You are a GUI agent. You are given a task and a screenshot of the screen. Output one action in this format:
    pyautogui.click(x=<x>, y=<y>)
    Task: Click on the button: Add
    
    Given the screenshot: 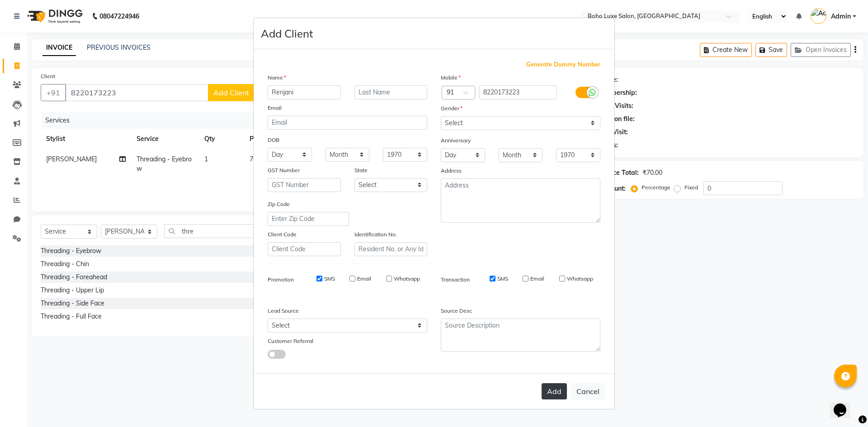 What is the action you would take?
    pyautogui.click(x=554, y=391)
    